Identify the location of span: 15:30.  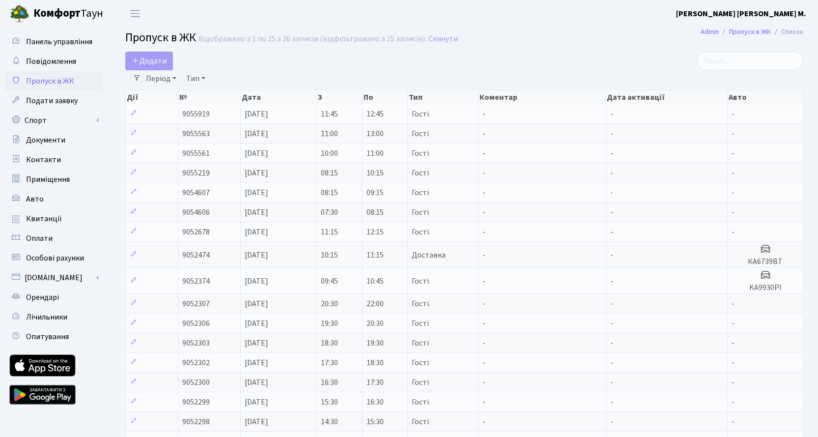
(329, 402).